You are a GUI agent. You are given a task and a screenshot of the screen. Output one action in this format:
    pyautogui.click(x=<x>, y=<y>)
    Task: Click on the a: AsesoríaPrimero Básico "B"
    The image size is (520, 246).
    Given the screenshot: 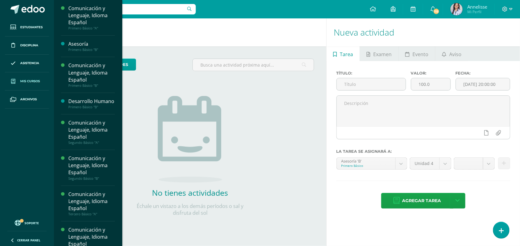 What is the action you would take?
    pyautogui.click(x=92, y=46)
    